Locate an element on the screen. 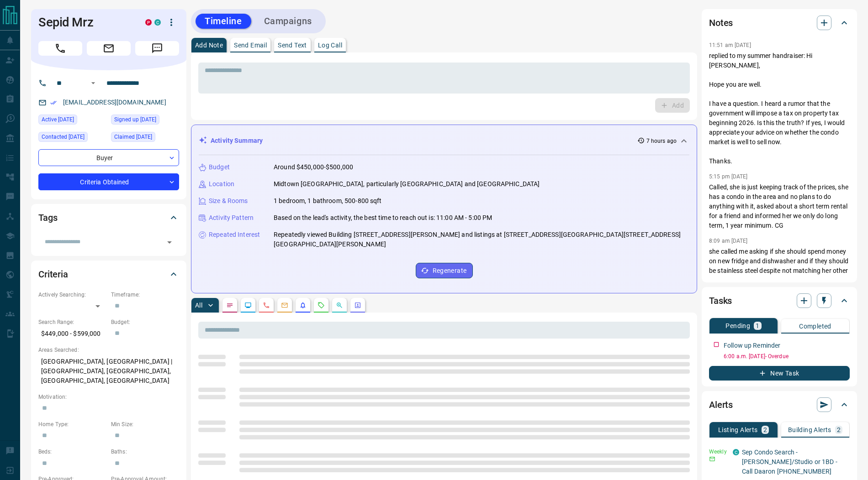 The image size is (868, 480). div: Tags is located at coordinates (109, 218).